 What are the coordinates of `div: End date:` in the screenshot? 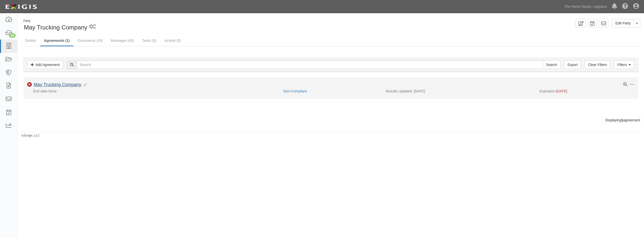 It's located at (154, 91).